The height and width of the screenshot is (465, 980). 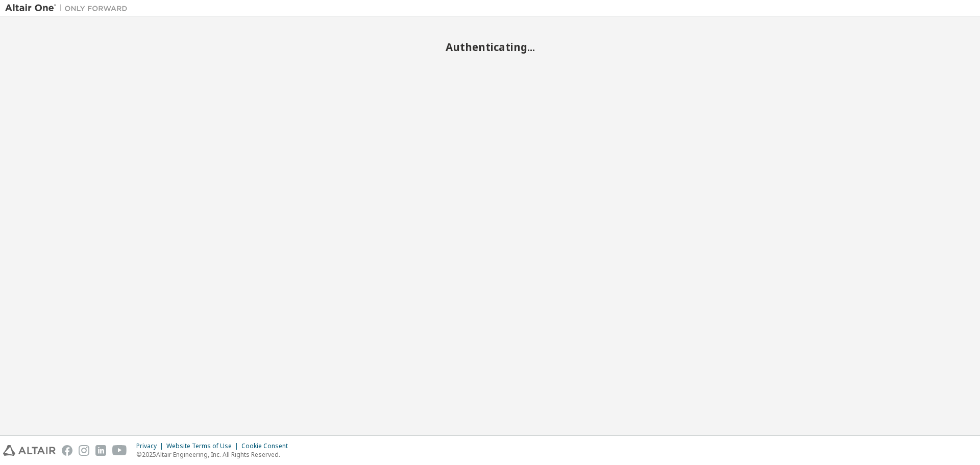 What do you see at coordinates (151, 446) in the screenshot?
I see `div: Privacy` at bounding box center [151, 446].